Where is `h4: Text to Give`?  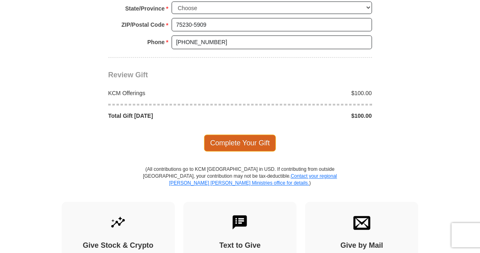
h4: Text to Give is located at coordinates (240, 246).